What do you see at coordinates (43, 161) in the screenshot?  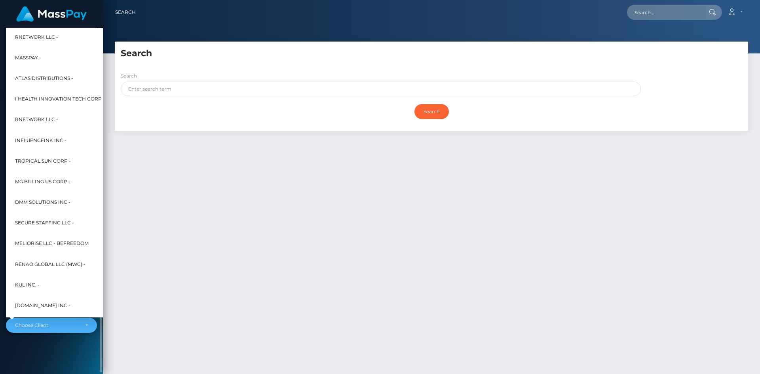 I see `span: Tropical Sun Corp -` at bounding box center [43, 161].